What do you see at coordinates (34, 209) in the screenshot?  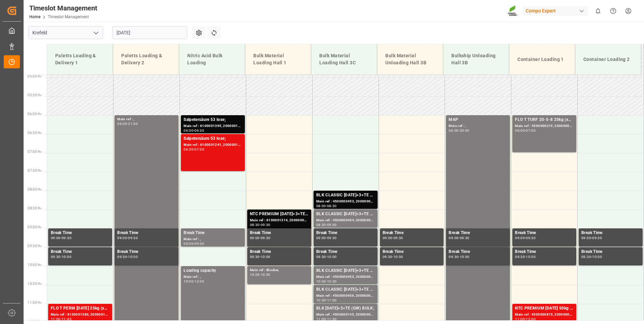 I see `span: 08:30 Hr` at bounding box center [34, 209].